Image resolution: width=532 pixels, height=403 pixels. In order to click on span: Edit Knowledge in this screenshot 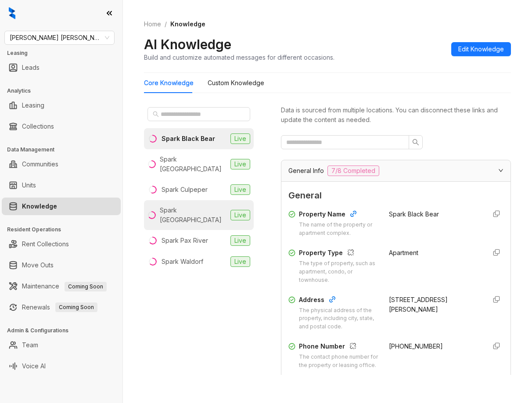, I will do `click(481, 49)`.